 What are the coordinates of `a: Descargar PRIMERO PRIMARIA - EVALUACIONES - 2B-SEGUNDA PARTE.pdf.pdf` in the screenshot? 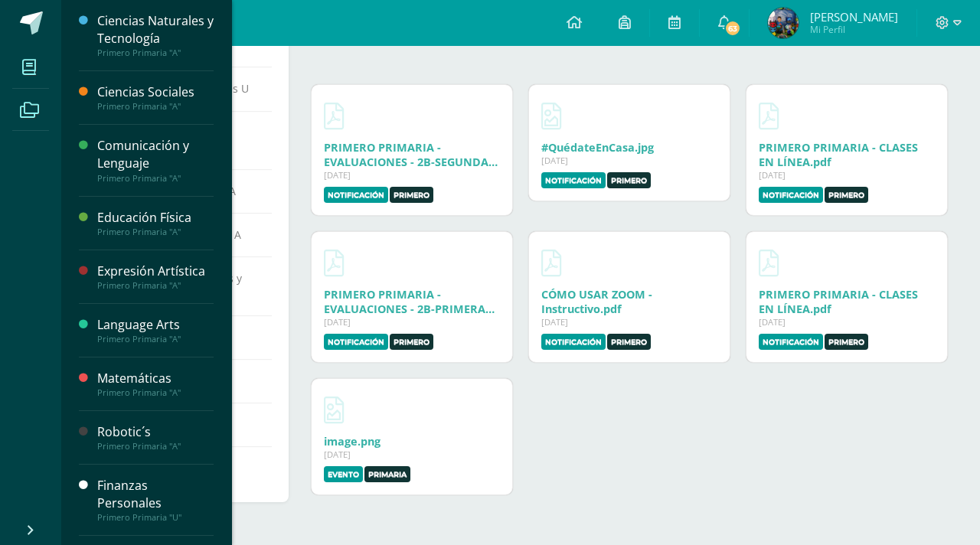 It's located at (334, 115).